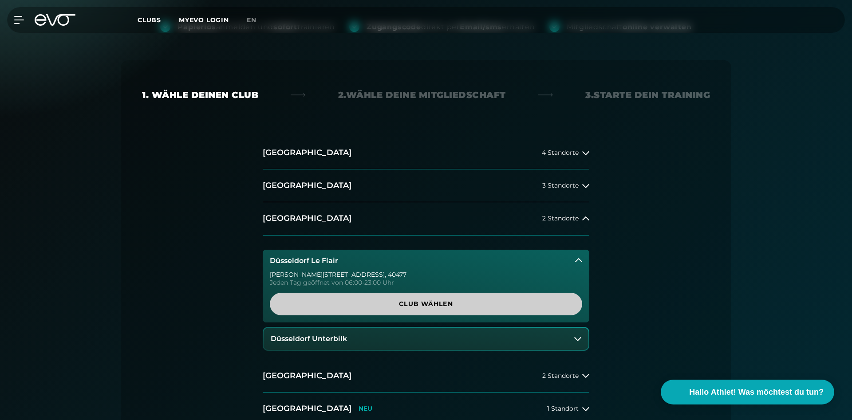  I want to click on button: Hallo Athlet! Was möchtest du tun?, so click(747, 392).